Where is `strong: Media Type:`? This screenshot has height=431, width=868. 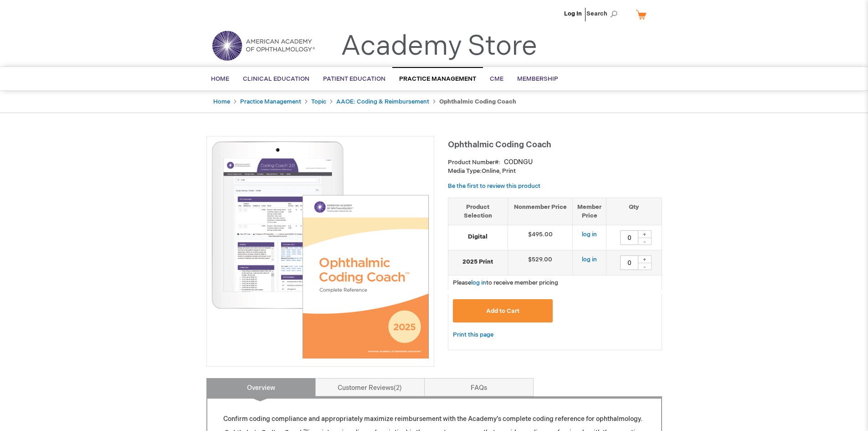 strong: Media Type: is located at coordinates (464, 171).